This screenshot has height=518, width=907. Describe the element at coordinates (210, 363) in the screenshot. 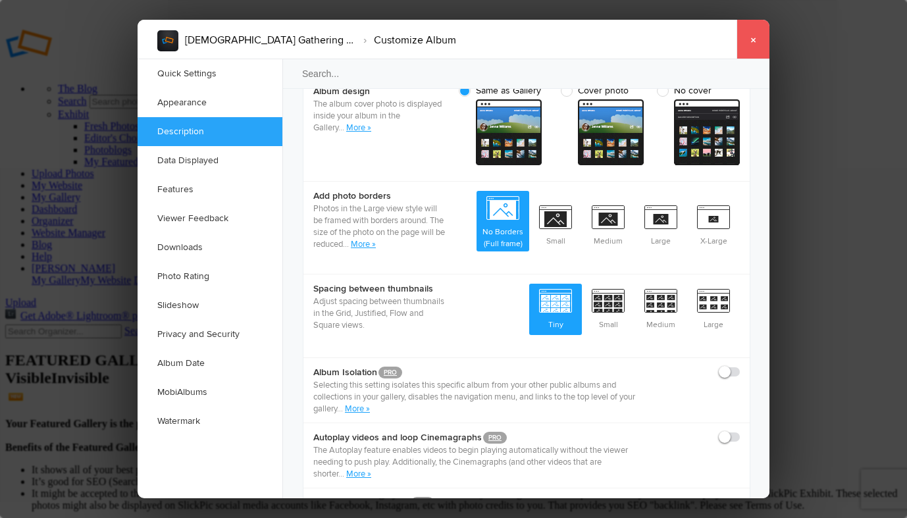

I see `a: Album Date` at that location.